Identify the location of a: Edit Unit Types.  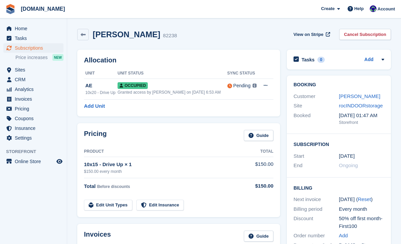
(108, 205).